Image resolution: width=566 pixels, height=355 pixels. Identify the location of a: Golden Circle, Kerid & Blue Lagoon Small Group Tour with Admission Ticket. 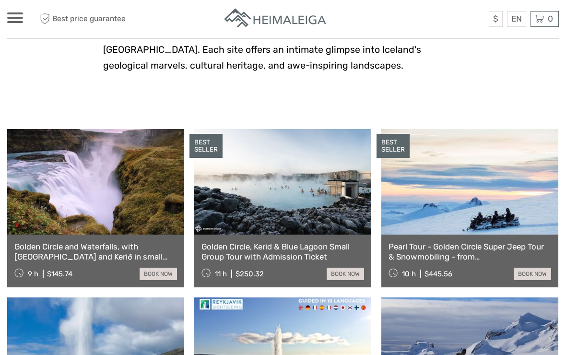
(283, 252).